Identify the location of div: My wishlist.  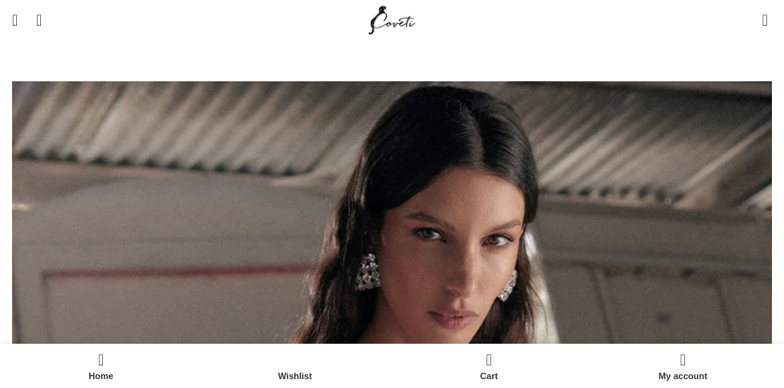
(294, 365).